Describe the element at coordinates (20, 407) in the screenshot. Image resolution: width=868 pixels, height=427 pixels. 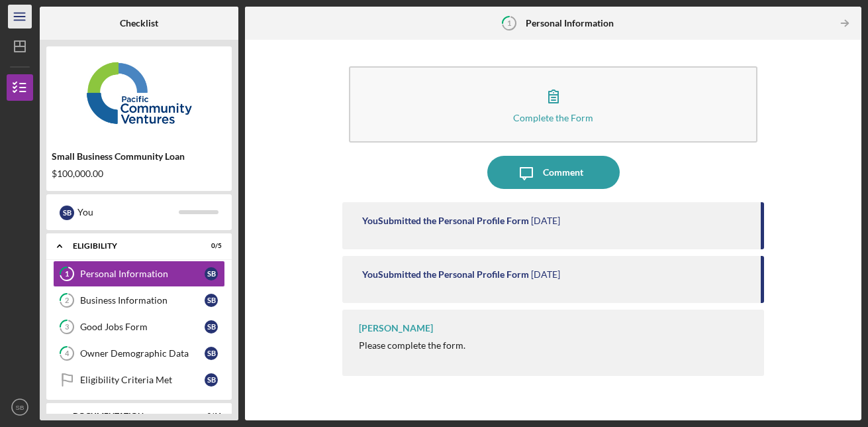
I see `text: SB` at that location.